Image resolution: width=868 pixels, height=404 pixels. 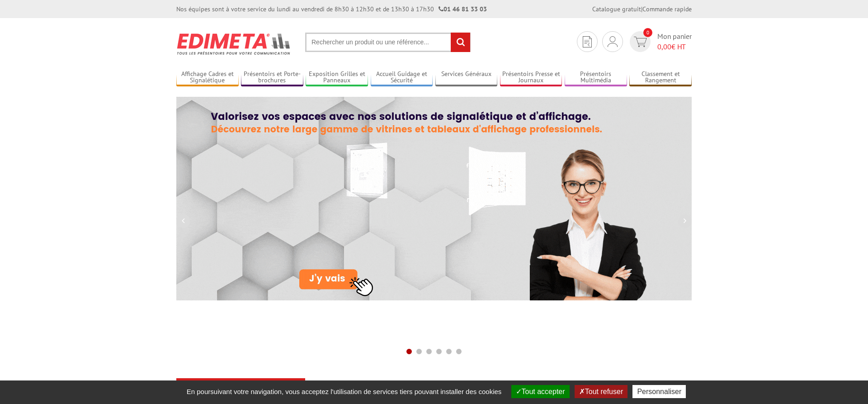 What do you see at coordinates (667, 9) in the screenshot?
I see `a: Commande rapide` at bounding box center [667, 9].